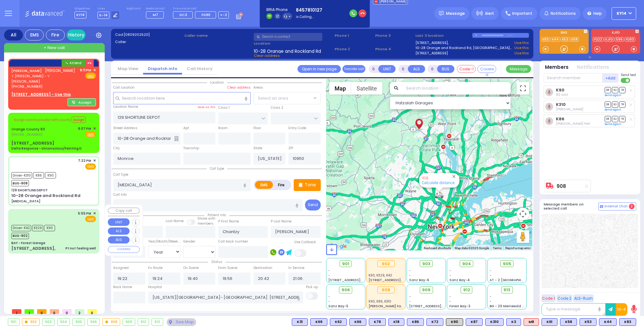 The image size is (644, 328). What do you see at coordinates (124, 87) in the screenshot?
I see `label: Call Location` at bounding box center [124, 87].